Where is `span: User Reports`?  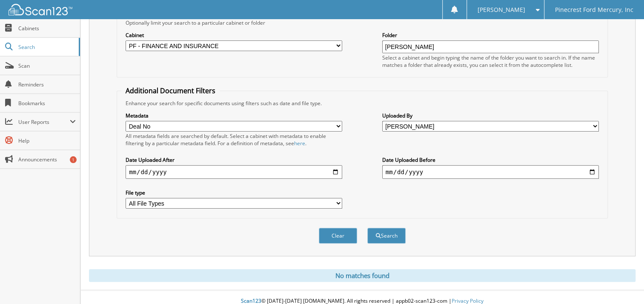 span: User Reports is located at coordinates (44, 122).